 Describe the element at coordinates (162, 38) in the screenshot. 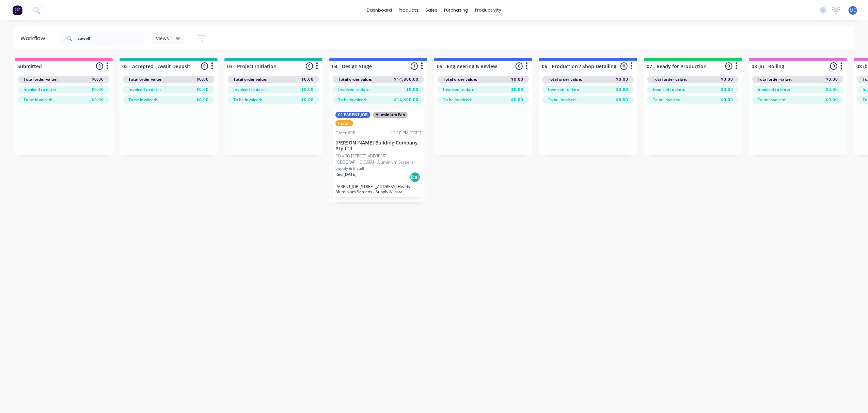

I see `span: Views` at that location.